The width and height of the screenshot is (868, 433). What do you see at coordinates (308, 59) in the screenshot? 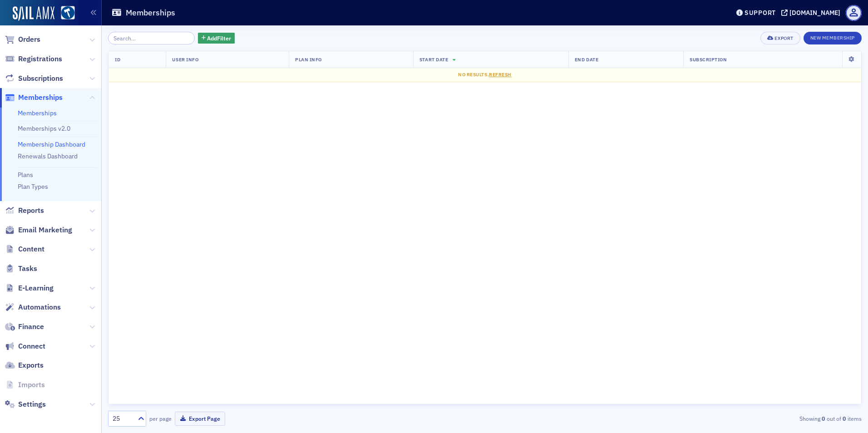
I see `span: Plan Info` at bounding box center [308, 59].